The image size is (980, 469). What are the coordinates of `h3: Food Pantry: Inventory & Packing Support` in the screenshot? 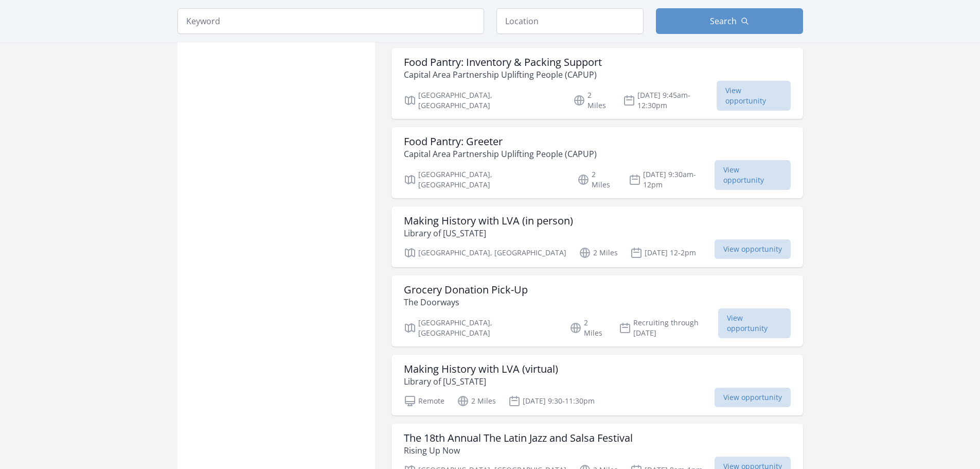 It's located at (502, 62).